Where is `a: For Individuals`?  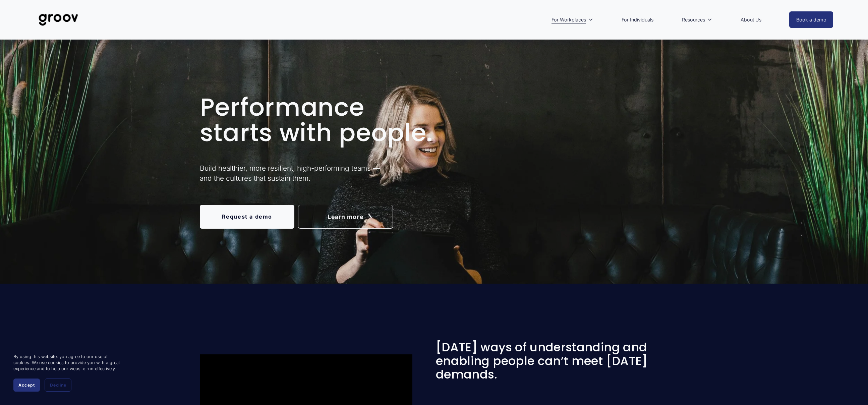 a: For Individuals is located at coordinates (637, 20).